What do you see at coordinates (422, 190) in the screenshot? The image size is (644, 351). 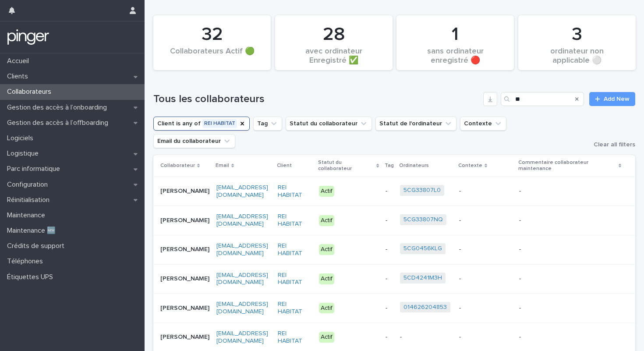 I see `a: 5CG33807L0` at bounding box center [422, 190].